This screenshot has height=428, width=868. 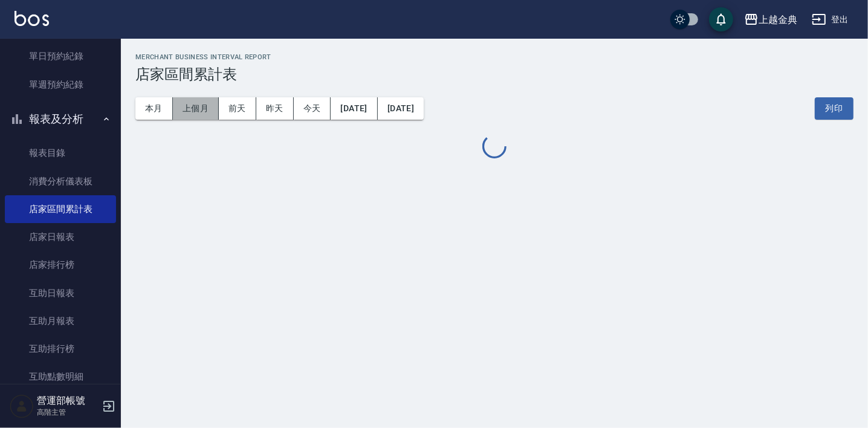 I want to click on a: 互助排行榜, so click(x=60, y=349).